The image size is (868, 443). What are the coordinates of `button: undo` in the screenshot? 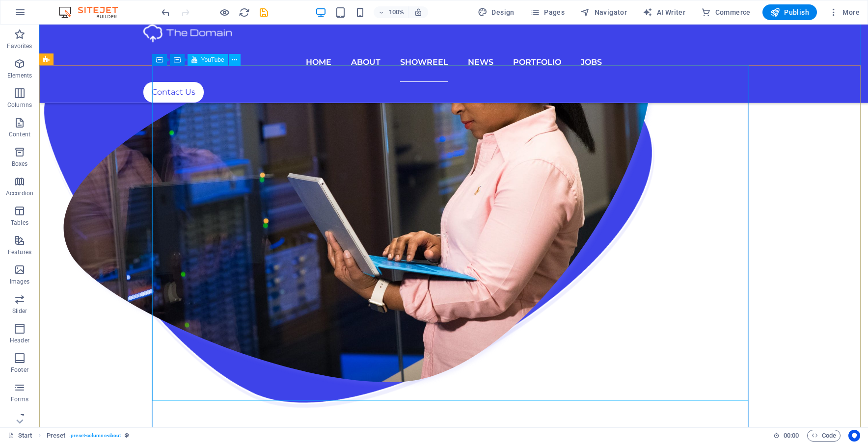 It's located at (165, 12).